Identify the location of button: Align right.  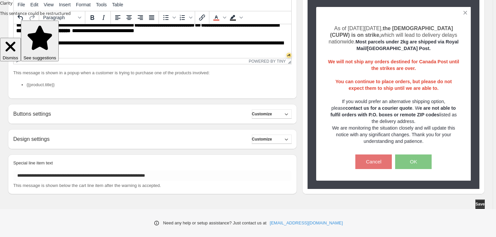
(140, 18).